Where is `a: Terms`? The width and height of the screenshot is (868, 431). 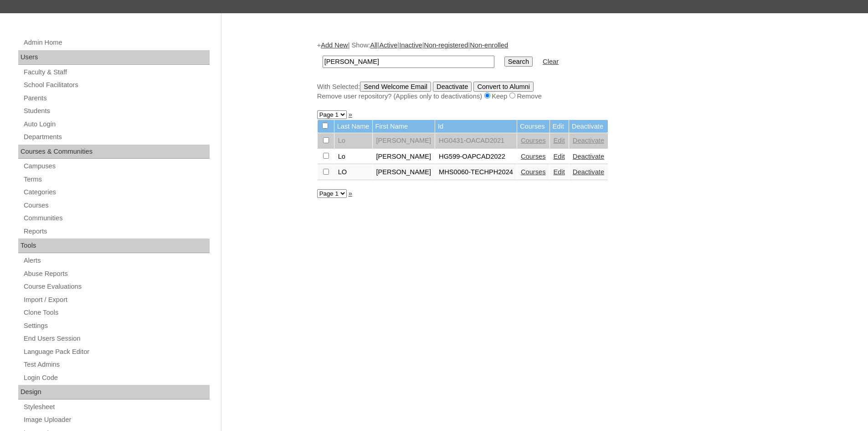 a: Terms is located at coordinates (116, 179).